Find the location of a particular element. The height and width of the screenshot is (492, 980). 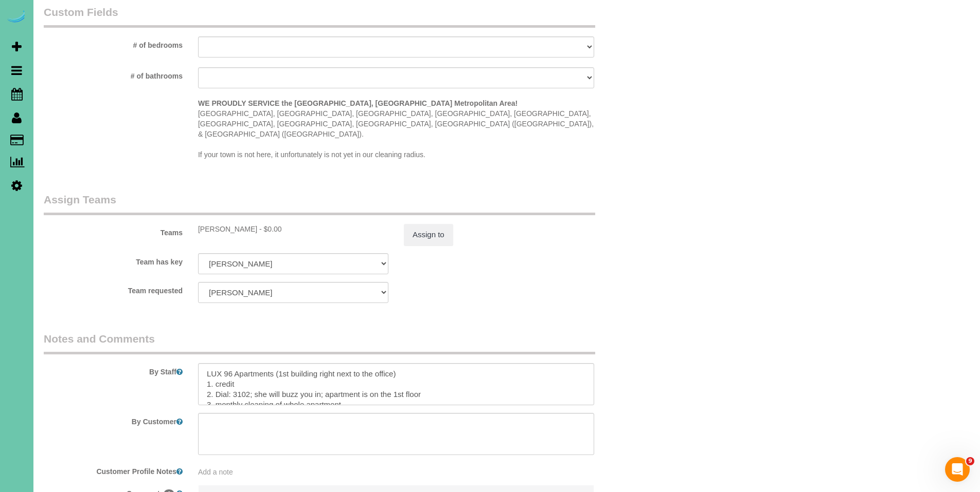

a: Automaid Logo is located at coordinates (16, 18).